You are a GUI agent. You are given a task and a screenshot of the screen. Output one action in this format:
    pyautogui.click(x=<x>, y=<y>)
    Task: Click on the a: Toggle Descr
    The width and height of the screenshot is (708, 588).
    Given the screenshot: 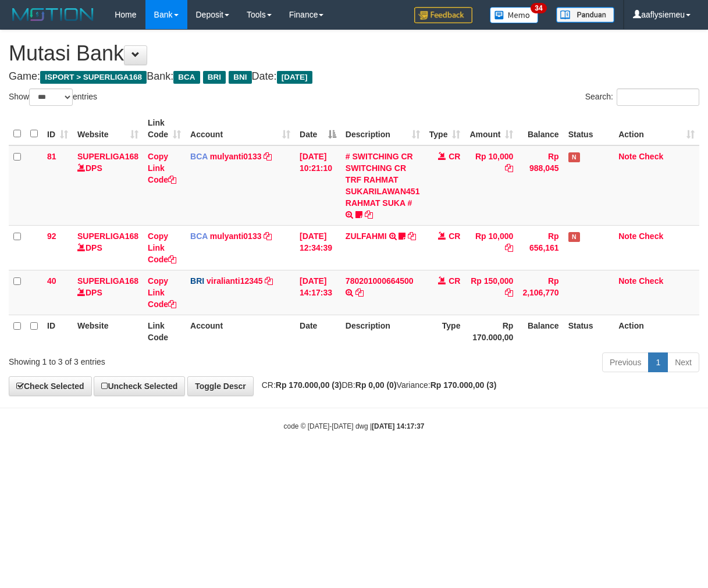 What is the action you would take?
    pyautogui.click(x=221, y=386)
    